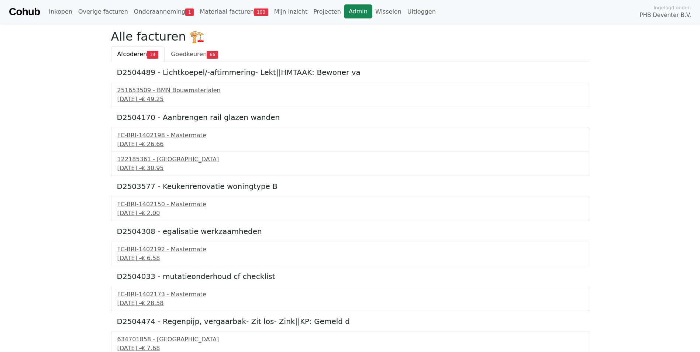 This screenshot has height=352, width=700. Describe the element at coordinates (164, 12) in the screenshot. I see `a: Onderaanneming1` at that location.